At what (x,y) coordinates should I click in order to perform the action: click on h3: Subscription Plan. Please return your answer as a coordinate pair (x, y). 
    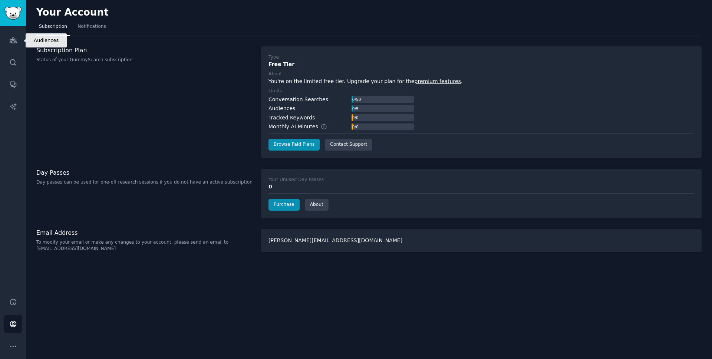
    Looking at the image, I should click on (145, 50).